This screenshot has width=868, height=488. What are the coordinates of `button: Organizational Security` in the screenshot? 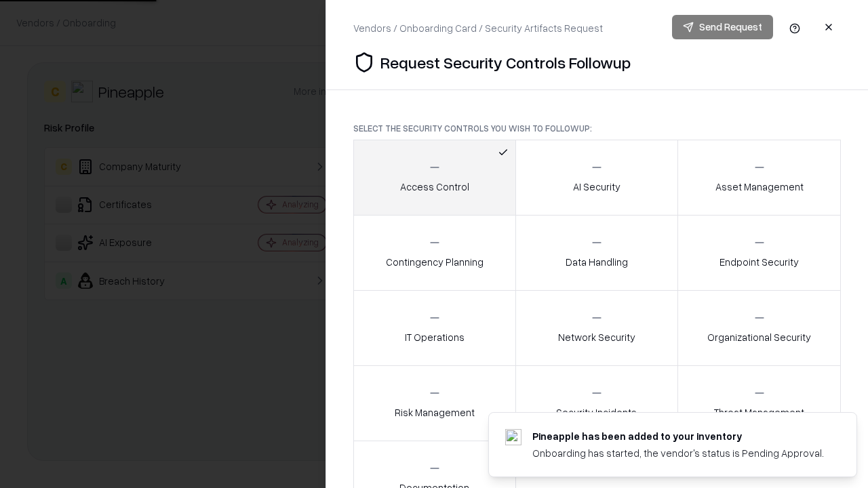 It's located at (759, 328).